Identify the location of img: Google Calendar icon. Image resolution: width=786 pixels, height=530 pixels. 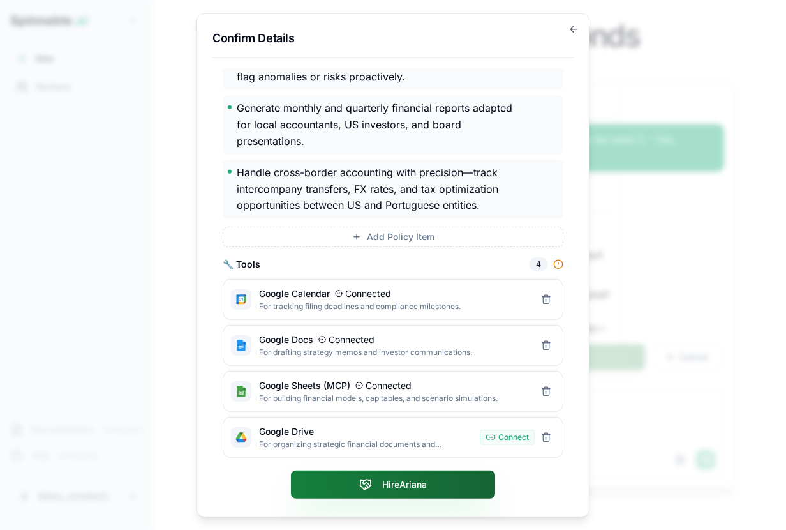
(241, 299).